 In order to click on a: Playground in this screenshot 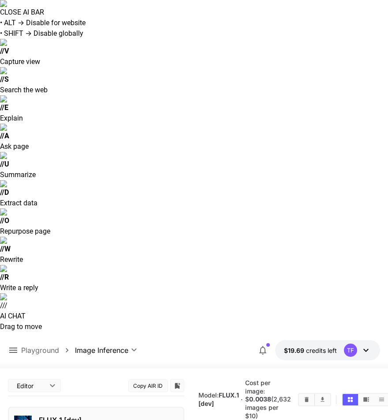, I will do `click(40, 350)`.